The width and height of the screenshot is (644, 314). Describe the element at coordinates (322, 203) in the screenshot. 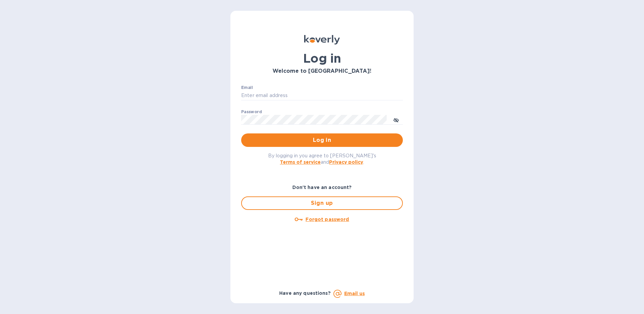

I see `span: Sign up` at that location.